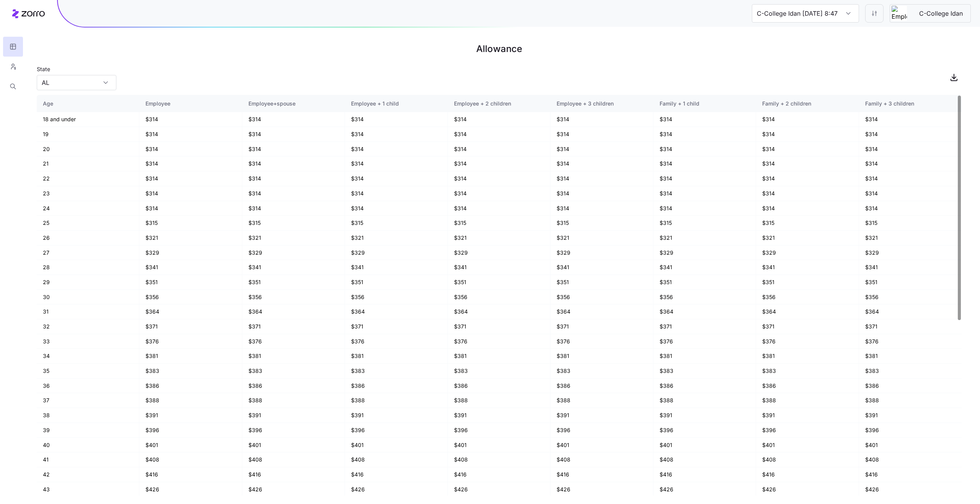 The image size is (980, 504). What do you see at coordinates (88, 460) in the screenshot?
I see `td: 41` at bounding box center [88, 460].